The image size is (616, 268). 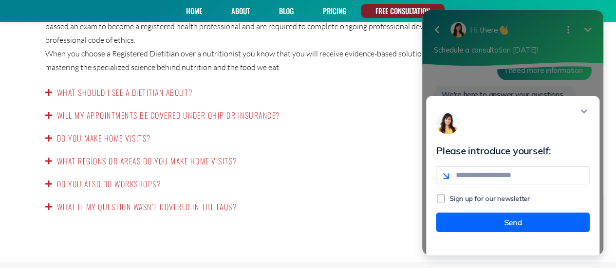 What do you see at coordinates (174, 112) in the screenshot?
I see `button: Close modal` at bounding box center [174, 112].